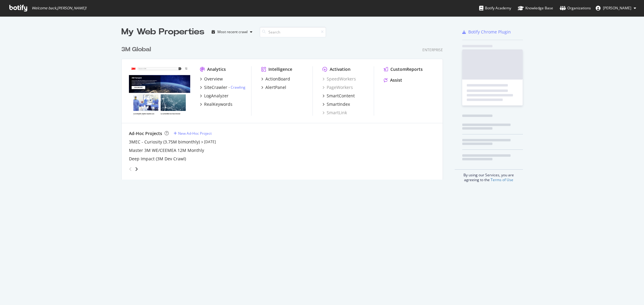 The width and height of the screenshot is (644, 305). What do you see at coordinates (163, 32) in the screenshot?
I see `div: My Web Properties` at bounding box center [163, 32].